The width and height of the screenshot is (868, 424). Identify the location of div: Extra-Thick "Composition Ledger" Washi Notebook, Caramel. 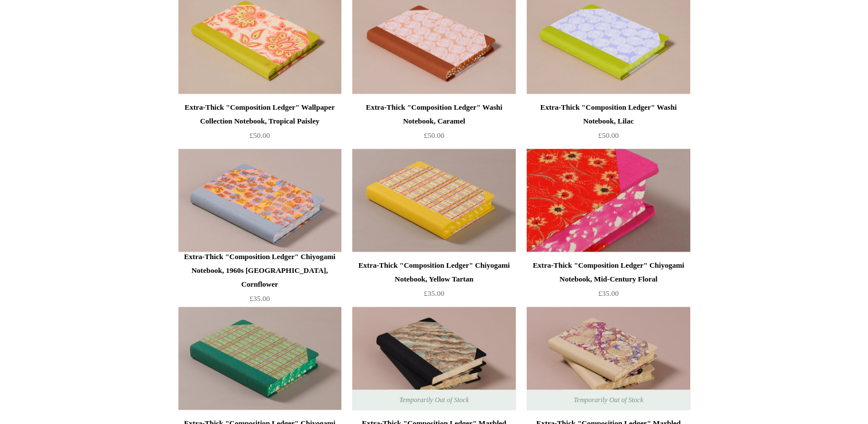
(434, 114).